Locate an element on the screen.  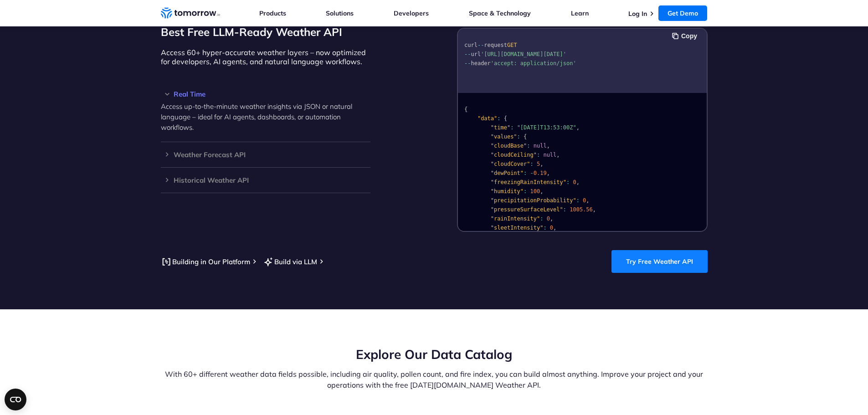
span: "precipitationProbability" is located at coordinates (533, 200).